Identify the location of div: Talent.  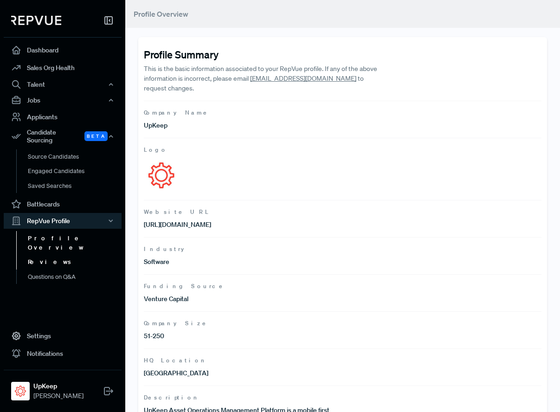
(63, 84).